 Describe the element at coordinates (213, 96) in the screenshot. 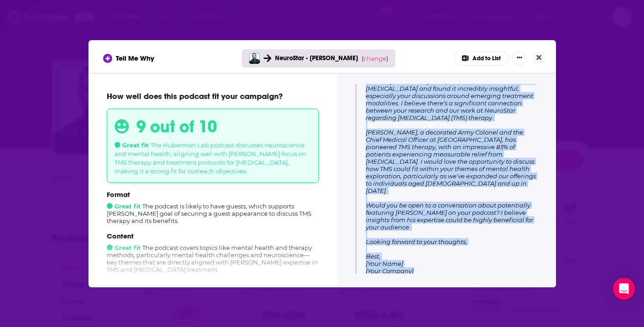

I see `p: How well does this podcast fit your campaign?` at that location.